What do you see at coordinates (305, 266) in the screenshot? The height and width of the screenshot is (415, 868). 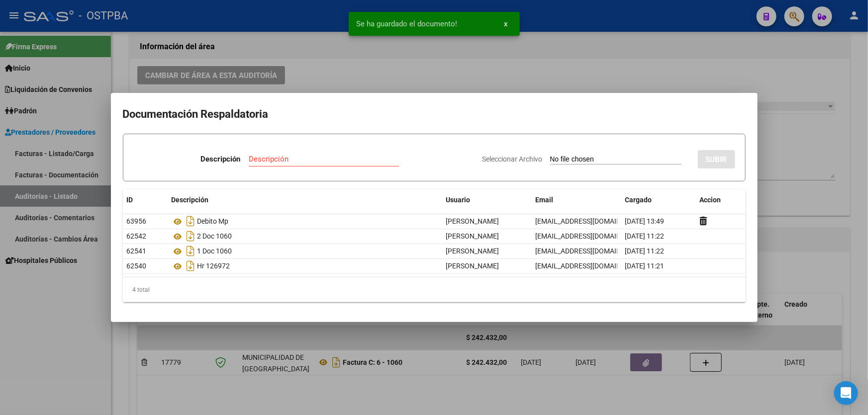 I see `div: Hr 126972` at bounding box center [305, 266].